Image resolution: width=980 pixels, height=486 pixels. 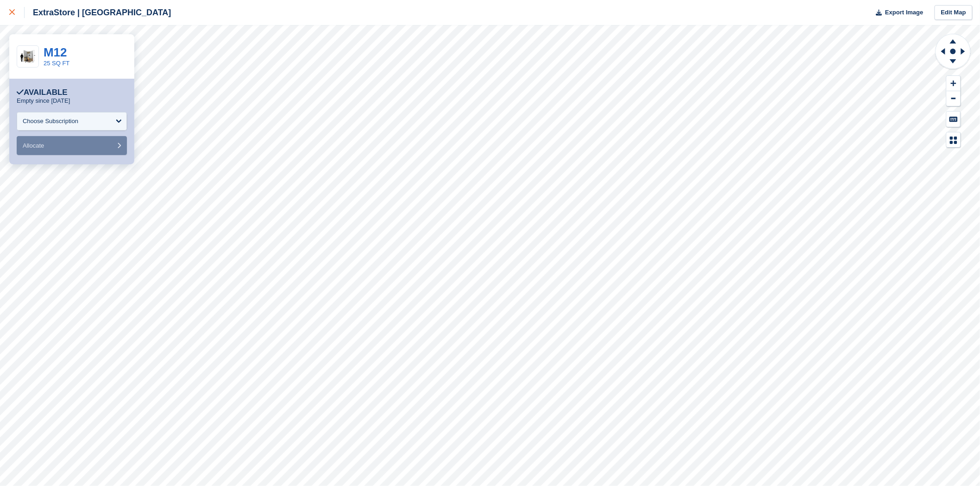 What do you see at coordinates (72, 145) in the screenshot?
I see `button: Allocate` at bounding box center [72, 145].